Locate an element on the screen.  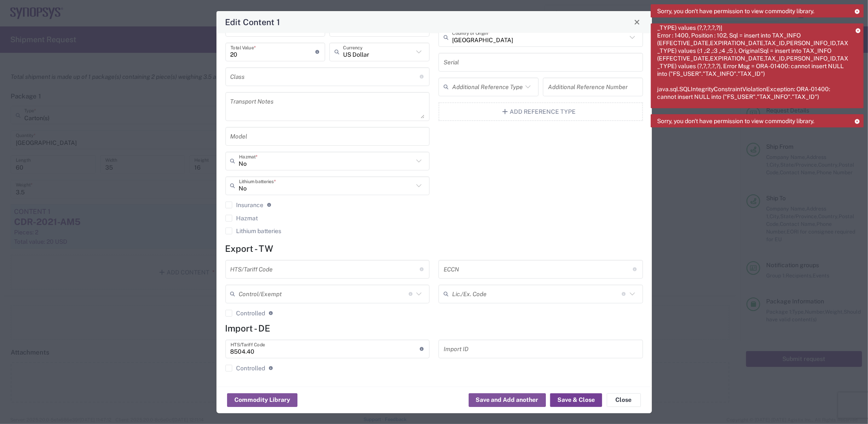
button: Save and Add another is located at coordinates (507, 400).